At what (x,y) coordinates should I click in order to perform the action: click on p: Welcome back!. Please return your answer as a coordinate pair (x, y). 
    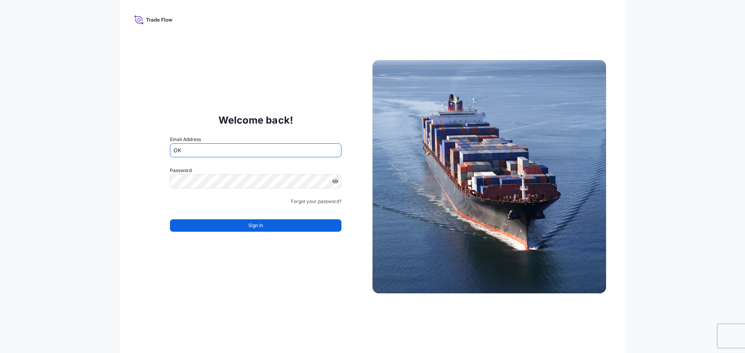
    Looking at the image, I should click on (256, 120).